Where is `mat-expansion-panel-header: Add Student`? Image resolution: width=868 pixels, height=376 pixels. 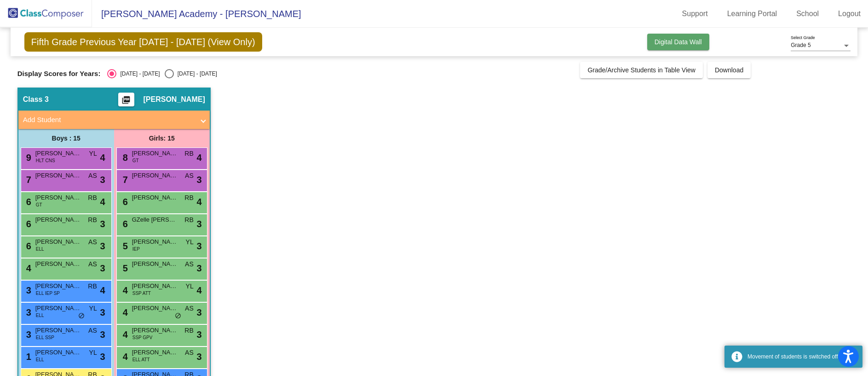
mat-expansion-panel-header: Add Student is located at coordinates (114, 120).